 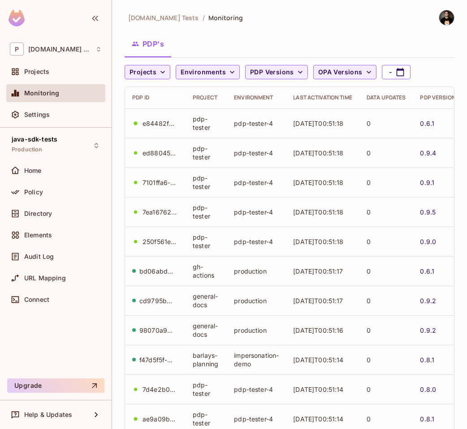 I want to click on button: Projects, so click(x=147, y=72).